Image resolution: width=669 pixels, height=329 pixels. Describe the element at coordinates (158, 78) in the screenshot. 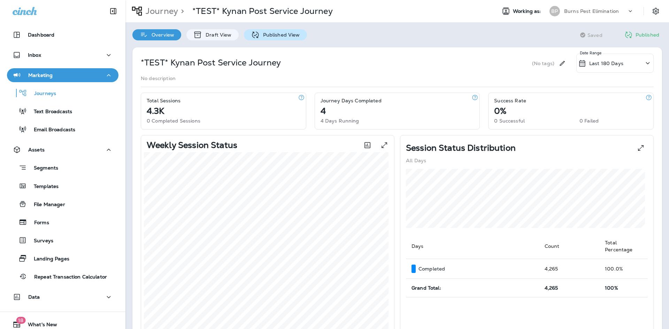

I see `p: No description` at that location.